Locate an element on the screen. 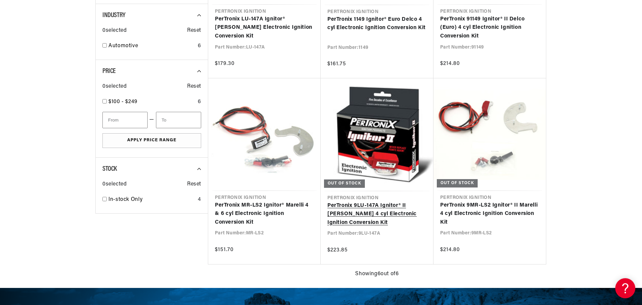 This screenshot has width=642, height=305. input: From is located at coordinates (125, 120).